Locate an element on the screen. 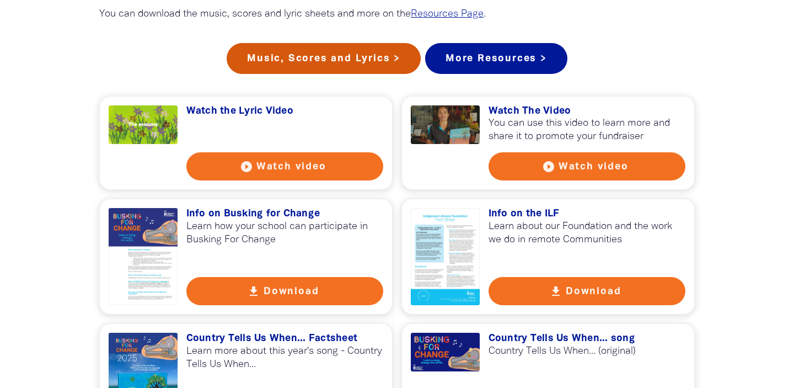 This screenshot has width=794, height=388. a: More Resources > is located at coordinates (496, 58).